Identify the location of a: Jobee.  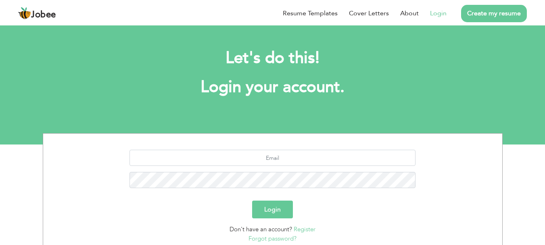
(37, 13).